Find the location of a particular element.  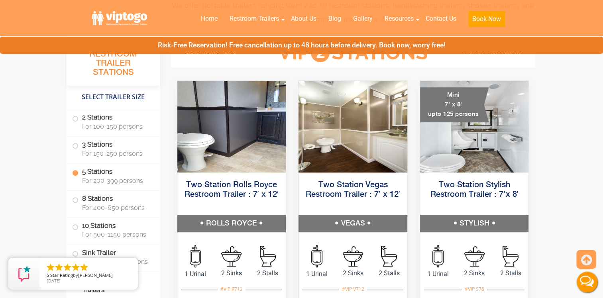

a: Two Station Rolls Royce Restroom Trailer : 7′ x 12′ is located at coordinates (231, 190).